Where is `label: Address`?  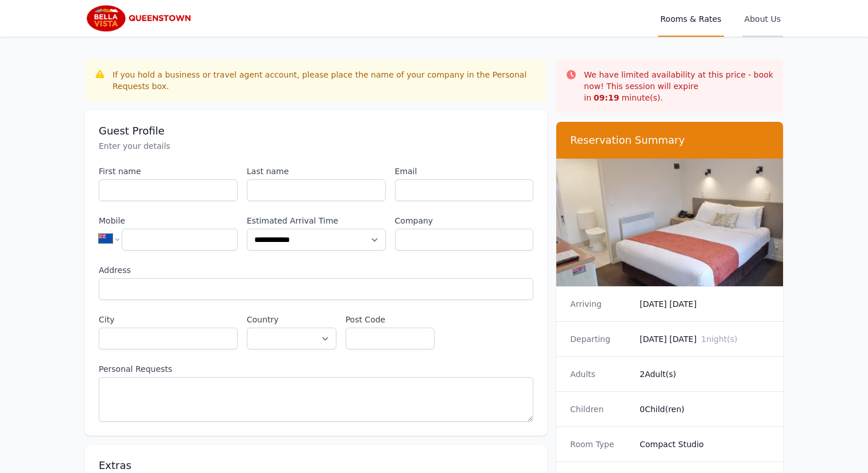
label: Address is located at coordinates (315, 270).